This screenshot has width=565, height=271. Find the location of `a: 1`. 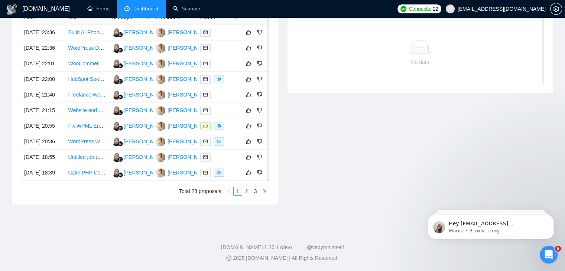

a: 1 is located at coordinates (238, 191).